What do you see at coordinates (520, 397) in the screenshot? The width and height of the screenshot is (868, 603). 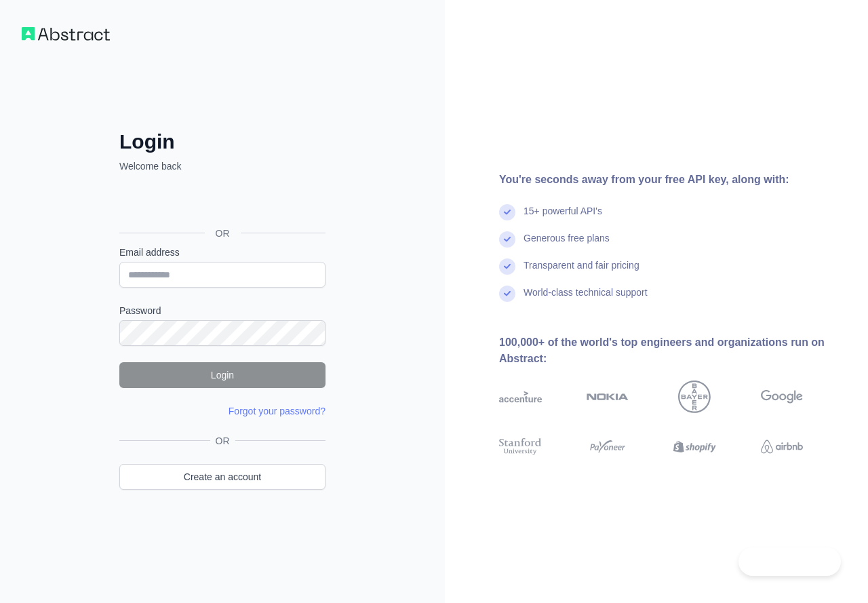 I see `img: accenture` at bounding box center [520, 397].